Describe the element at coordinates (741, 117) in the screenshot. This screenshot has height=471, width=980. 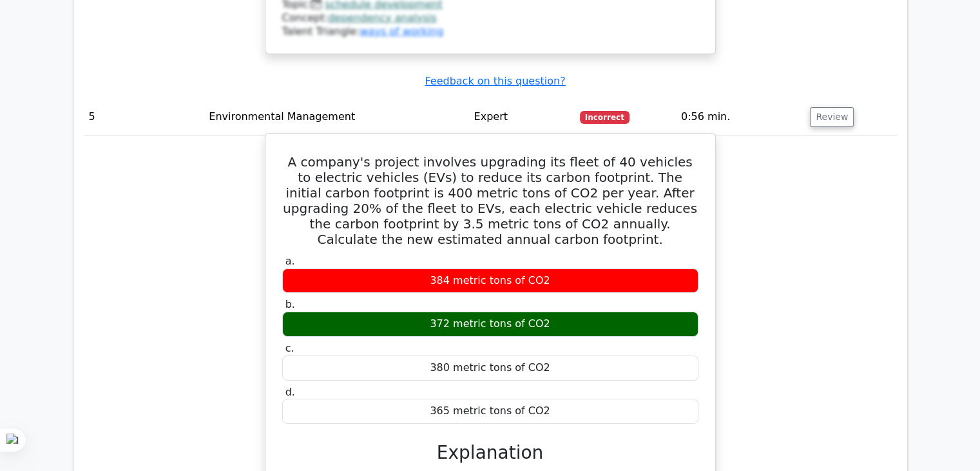
I see `td: 0:56 min.` at that location.